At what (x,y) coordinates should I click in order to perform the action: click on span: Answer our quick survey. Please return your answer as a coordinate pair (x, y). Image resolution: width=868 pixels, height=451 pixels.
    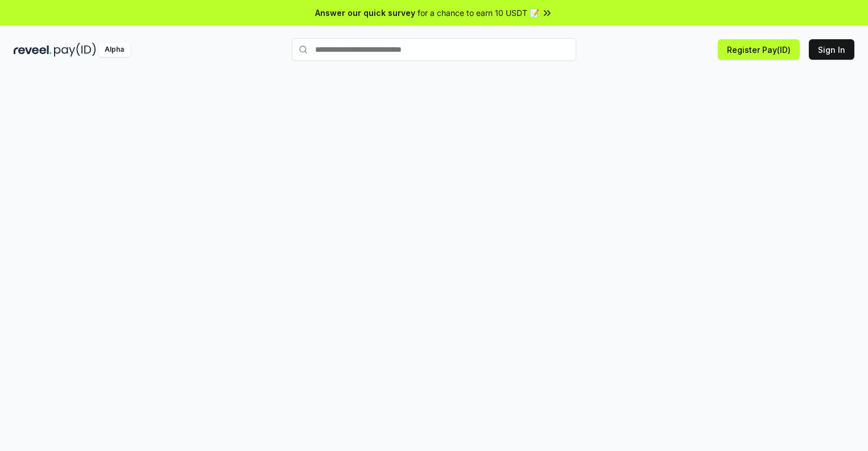
    Looking at the image, I should click on (365, 12).